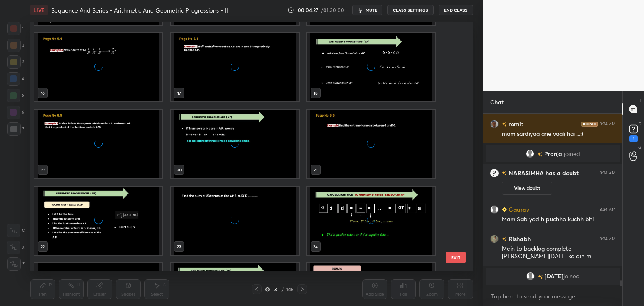 The width and height of the screenshot is (644, 306). Describe the element at coordinates (16, 96) in the screenshot. I see `div: 5` at that location.